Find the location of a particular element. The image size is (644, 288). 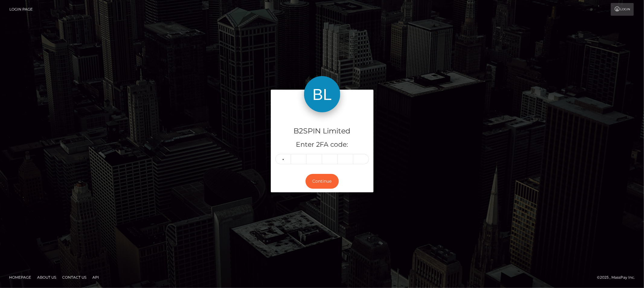

h5: Enter 2FA code: is located at coordinates (322, 145).